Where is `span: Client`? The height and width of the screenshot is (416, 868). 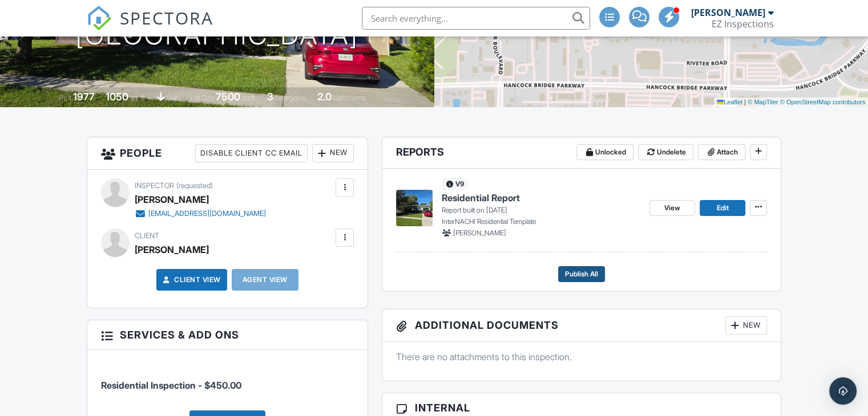
span: Client is located at coordinates (146, 235).